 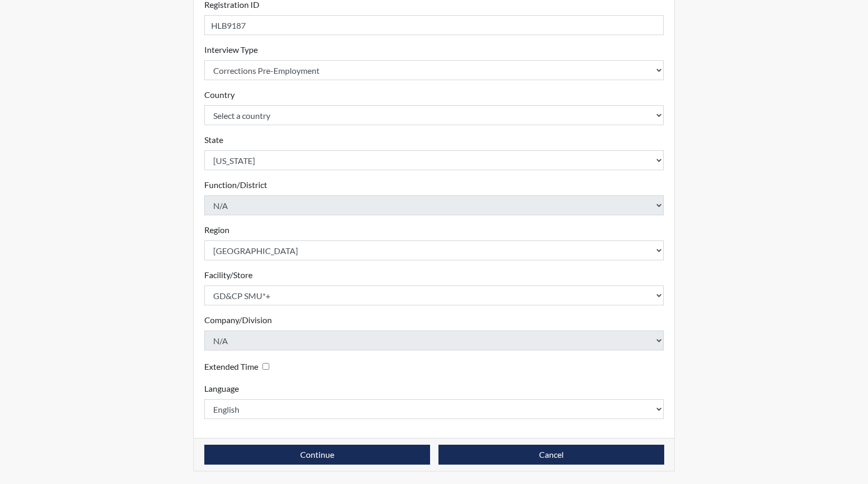 What do you see at coordinates (551, 455) in the screenshot?
I see `button: Cancel` at bounding box center [551, 455].